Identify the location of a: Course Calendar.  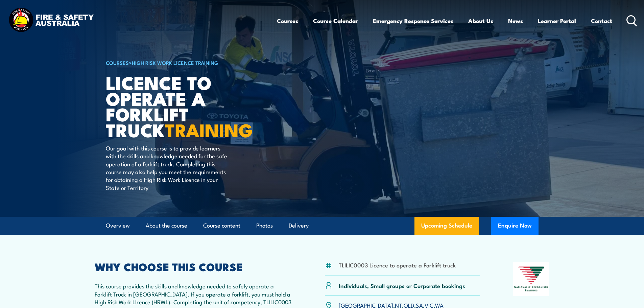
(335, 21).